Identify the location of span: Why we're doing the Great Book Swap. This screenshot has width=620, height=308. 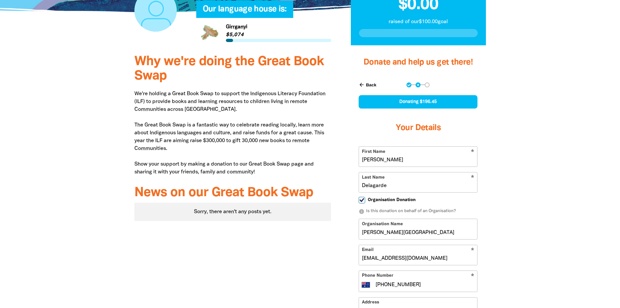
(229, 69).